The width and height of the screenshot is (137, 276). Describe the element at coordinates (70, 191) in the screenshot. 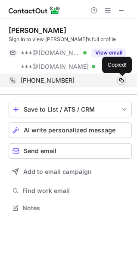

I see `button: Find work email` at that location.